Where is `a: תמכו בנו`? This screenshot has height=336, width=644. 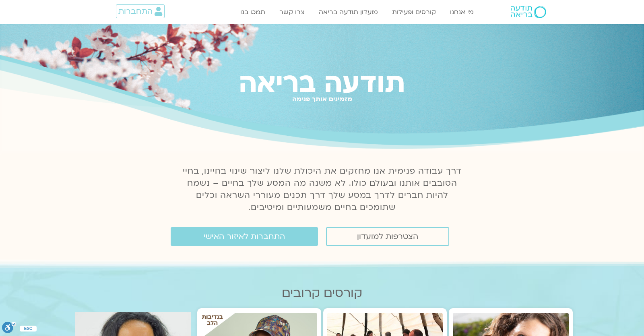
a: תמכו בנו is located at coordinates (253, 12).